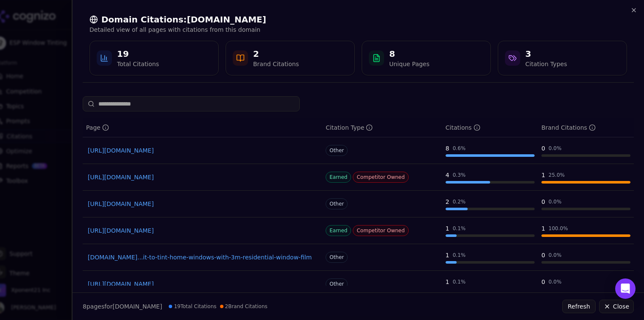  What do you see at coordinates (202, 128) in the screenshot?
I see `th: page` at bounding box center [202, 128].